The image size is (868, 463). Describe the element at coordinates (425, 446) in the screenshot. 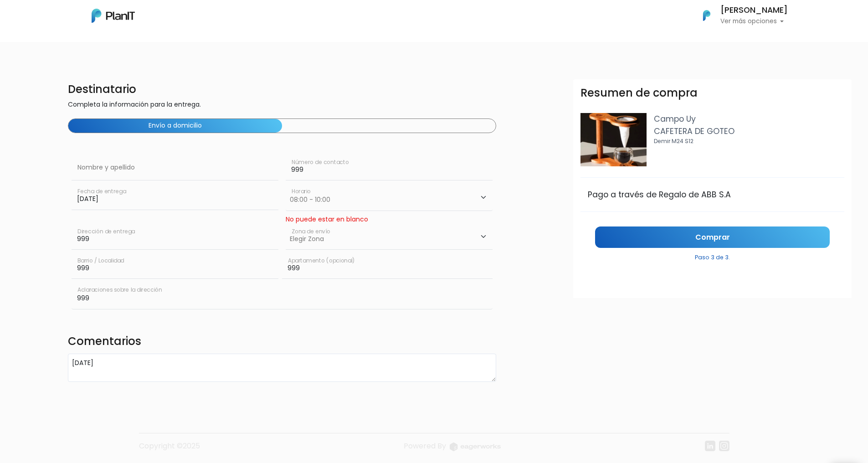

I see `span: translation missing: es.layouts.footer.powered_by` at that location.